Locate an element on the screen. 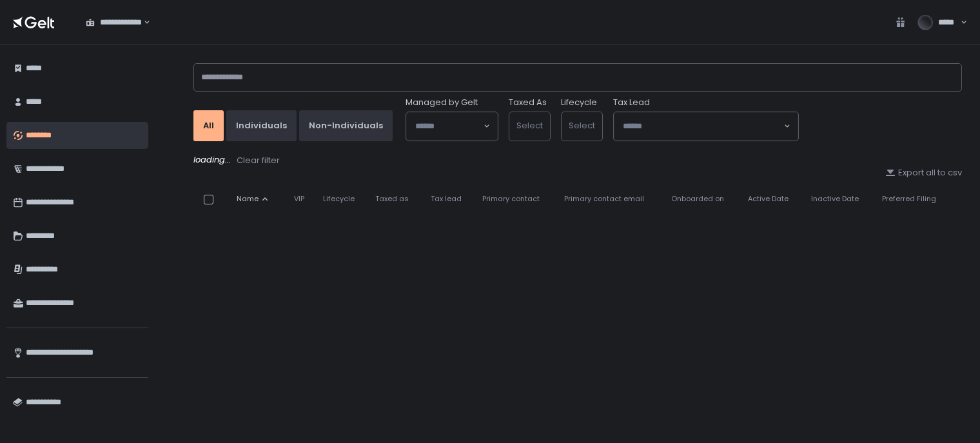 The height and width of the screenshot is (443, 980). span: Primary contact is located at coordinates (511, 199).